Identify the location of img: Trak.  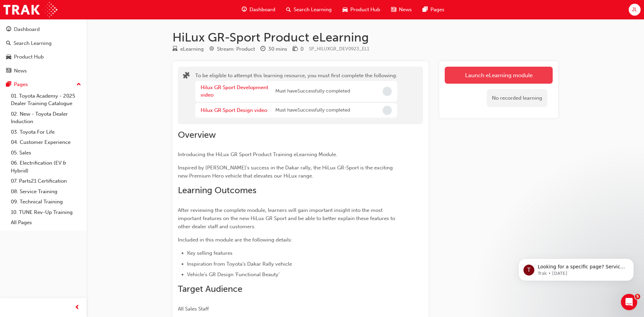
(30, 9).